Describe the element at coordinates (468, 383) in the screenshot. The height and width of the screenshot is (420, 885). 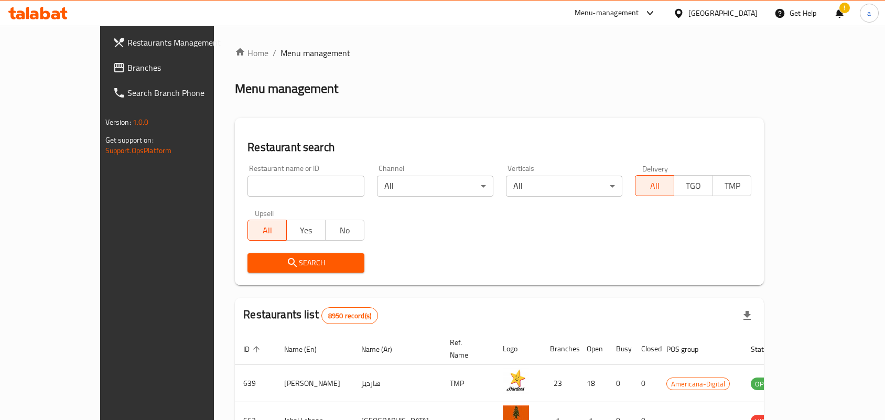
I see `td: TMP` at that location.